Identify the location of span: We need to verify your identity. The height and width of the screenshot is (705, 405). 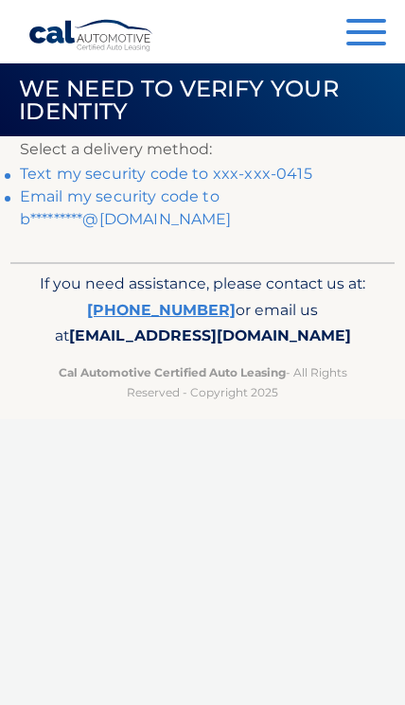
(179, 99).